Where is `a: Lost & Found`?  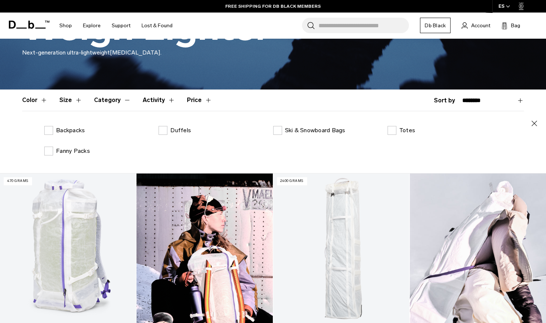
a: Lost & Found is located at coordinates (157, 25).